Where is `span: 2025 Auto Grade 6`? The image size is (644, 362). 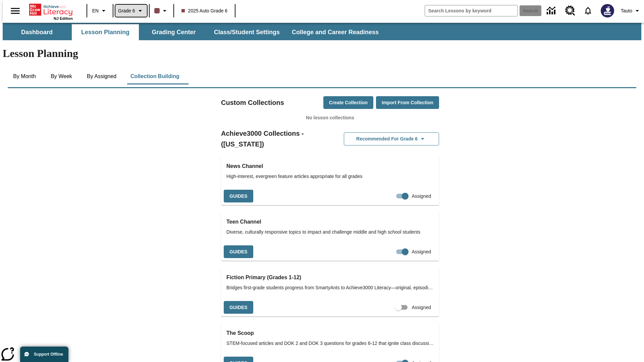 span: 2025 Auto Grade 6 is located at coordinates (204, 11).